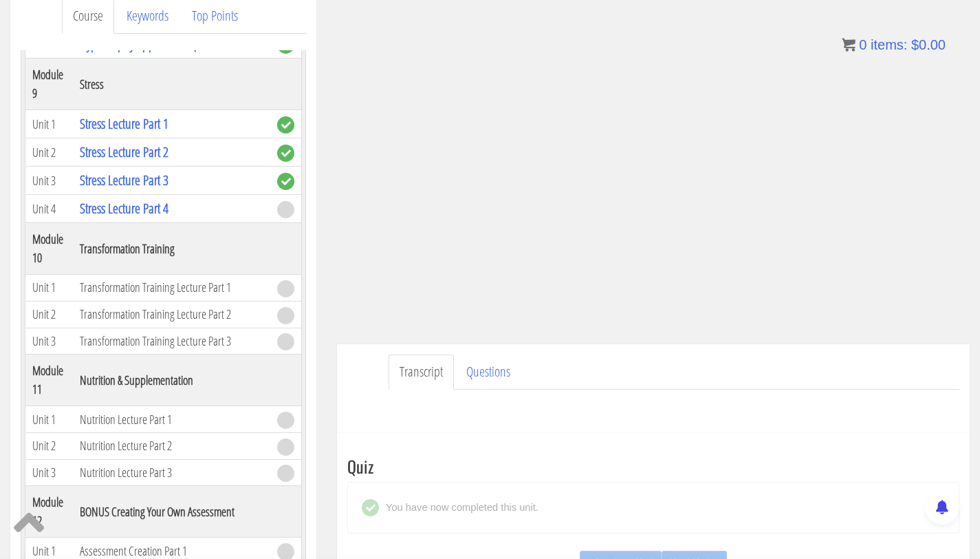 This screenshot has width=980, height=559. What do you see at coordinates (171, 380) in the screenshot?
I see `th: Nutrition & Supplementation` at bounding box center [171, 380].